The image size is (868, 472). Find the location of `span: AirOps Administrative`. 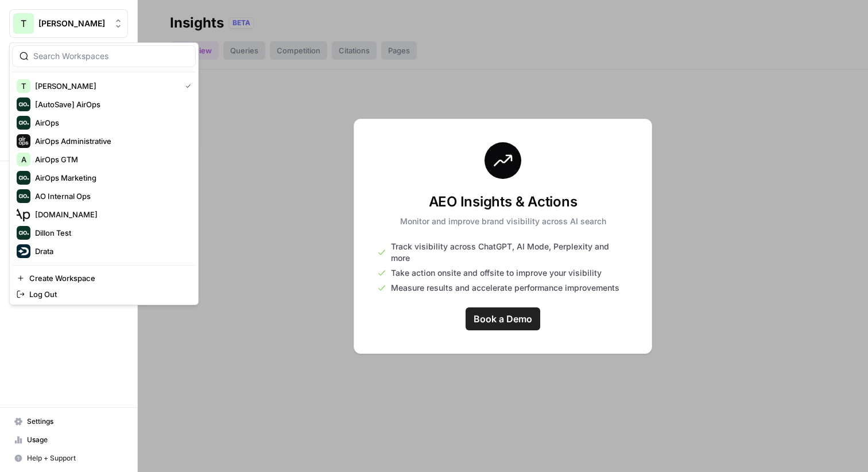

span: AirOps Administrative is located at coordinates (111, 141).